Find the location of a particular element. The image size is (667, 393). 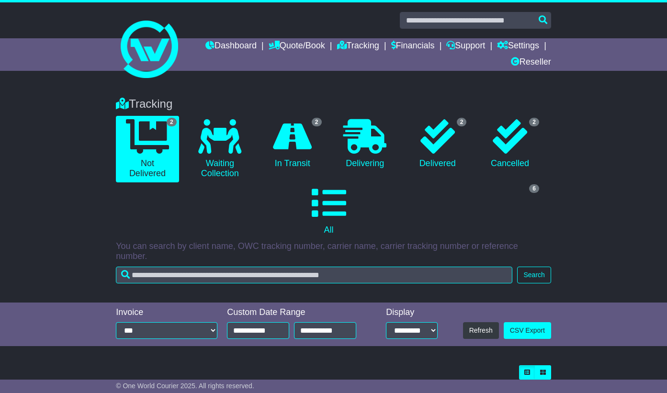

button: Refresh is located at coordinates (480, 330).